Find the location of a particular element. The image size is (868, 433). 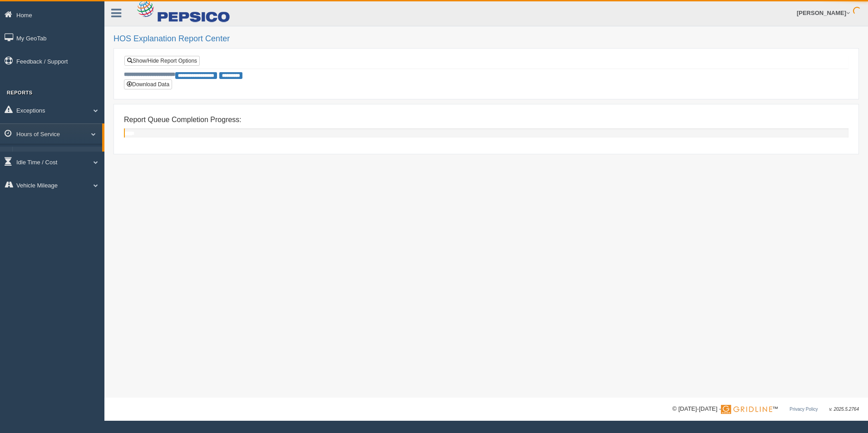

h2: HOS Explanation Report Center is located at coordinates (486, 39).